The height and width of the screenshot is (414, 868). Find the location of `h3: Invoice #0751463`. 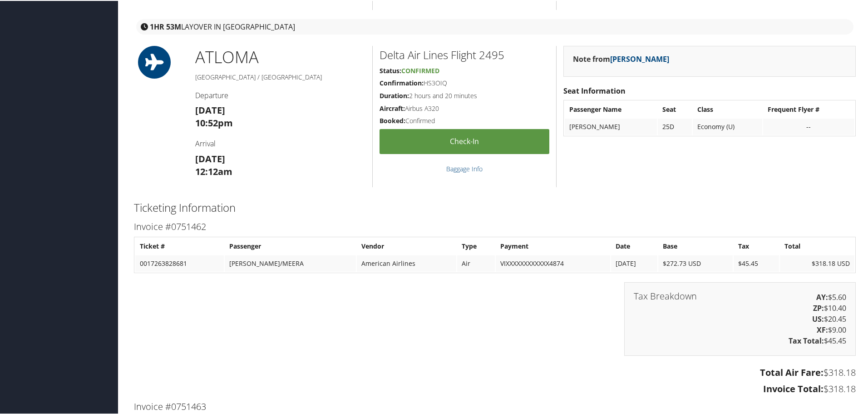

h3: Invoice #0751463 is located at coordinates (495, 406).